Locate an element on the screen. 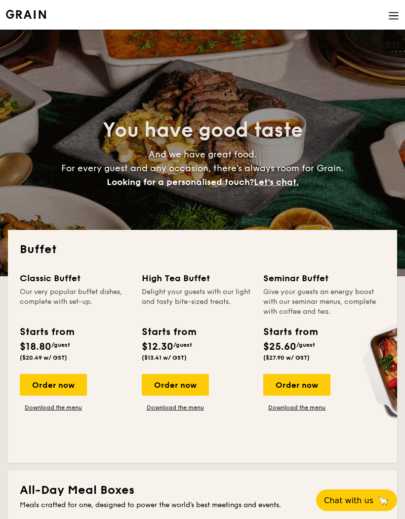  span: And we have great food. For every guest and any occasion, there’s always room for Grain. is located at coordinates (202, 168).